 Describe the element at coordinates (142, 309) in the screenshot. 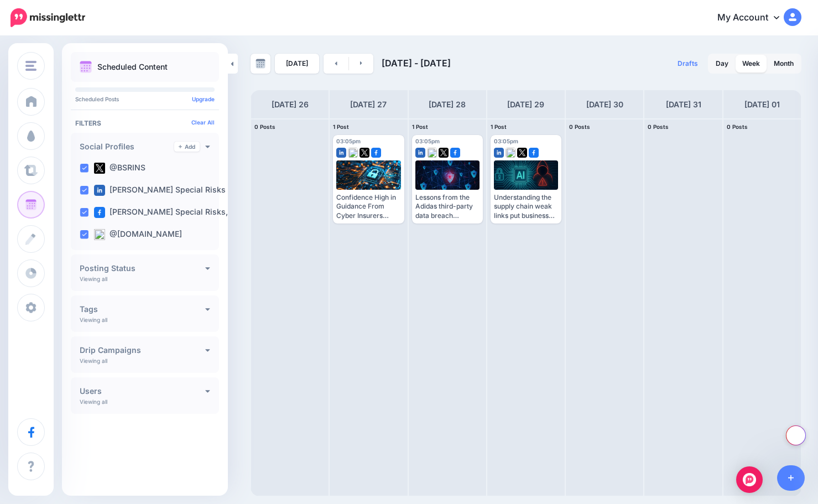

I see `h4: Tags` at that location.